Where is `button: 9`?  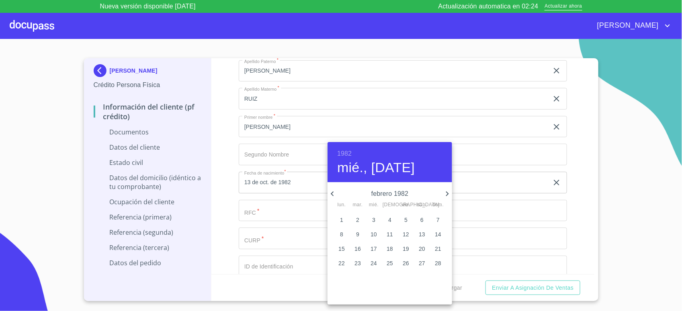 button: 9 is located at coordinates (357, 235).